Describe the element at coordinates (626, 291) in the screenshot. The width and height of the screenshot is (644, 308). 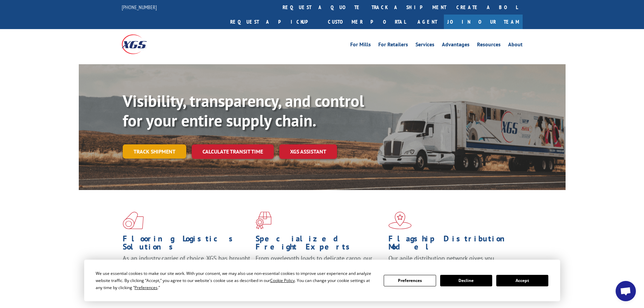
I see `div: Open chat` at that location.